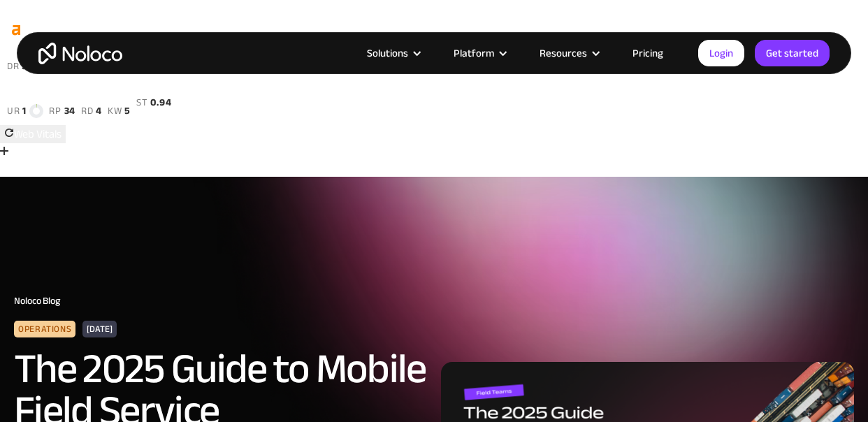 Image resolution: width=868 pixels, height=422 pixels. I want to click on span: kw, so click(114, 111).